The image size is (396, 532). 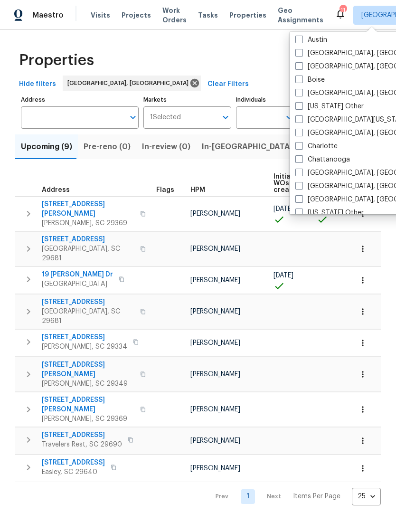 What do you see at coordinates (188, 100) in the screenshot?
I see `label: Markets` at bounding box center [188, 100].